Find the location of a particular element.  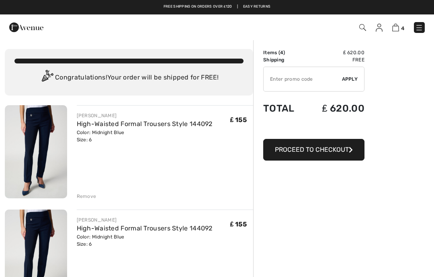

button: Proceed to Checkout is located at coordinates (314, 150).